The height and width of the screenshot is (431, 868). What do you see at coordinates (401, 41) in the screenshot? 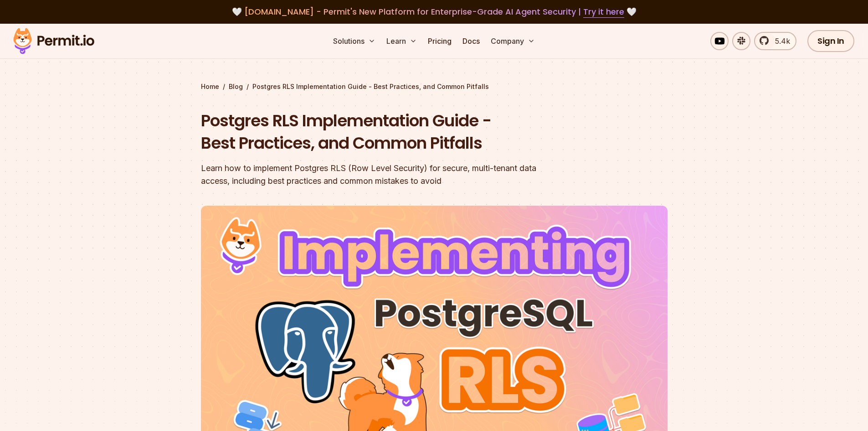
I see `button: Learn` at bounding box center [401, 41].